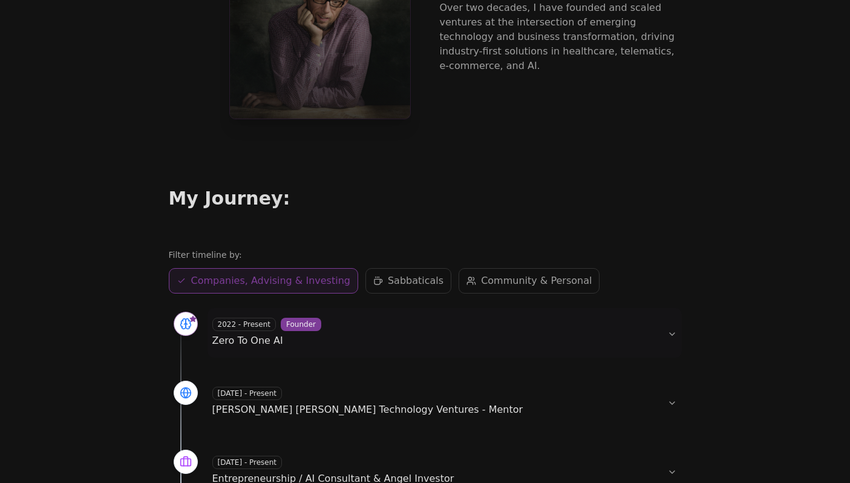  I want to click on button: Companies, Advising & Investing, so click(263, 281).